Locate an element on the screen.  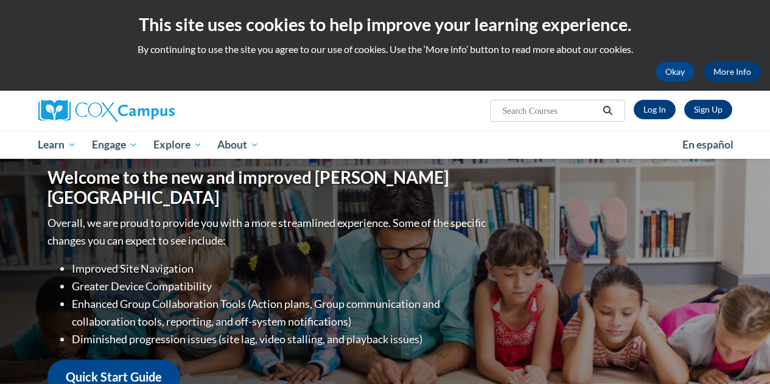
img: Cox Campus is located at coordinates (106, 111).